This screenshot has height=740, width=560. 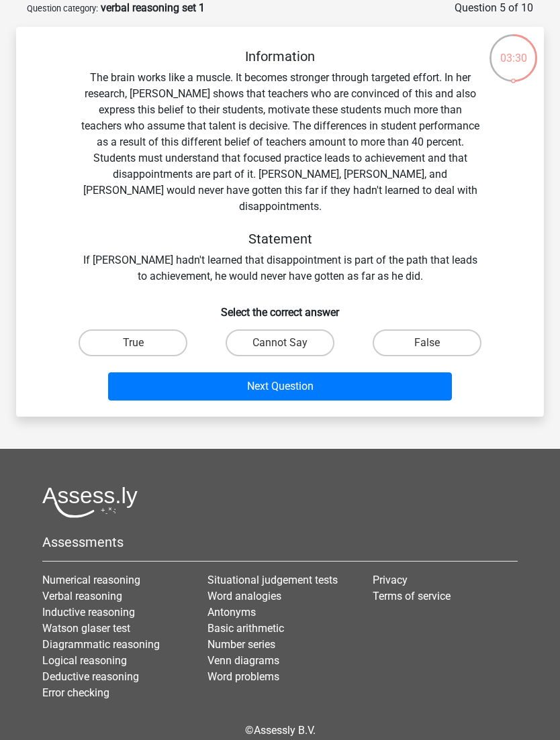 I want to click on a: Word analogies, so click(x=244, y=596).